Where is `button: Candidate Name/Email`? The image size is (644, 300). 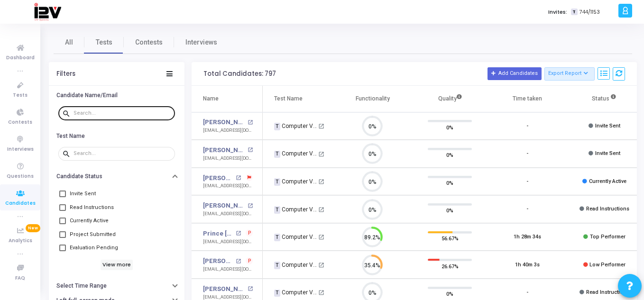 button: Candidate Name/Email is located at coordinates (117, 95).